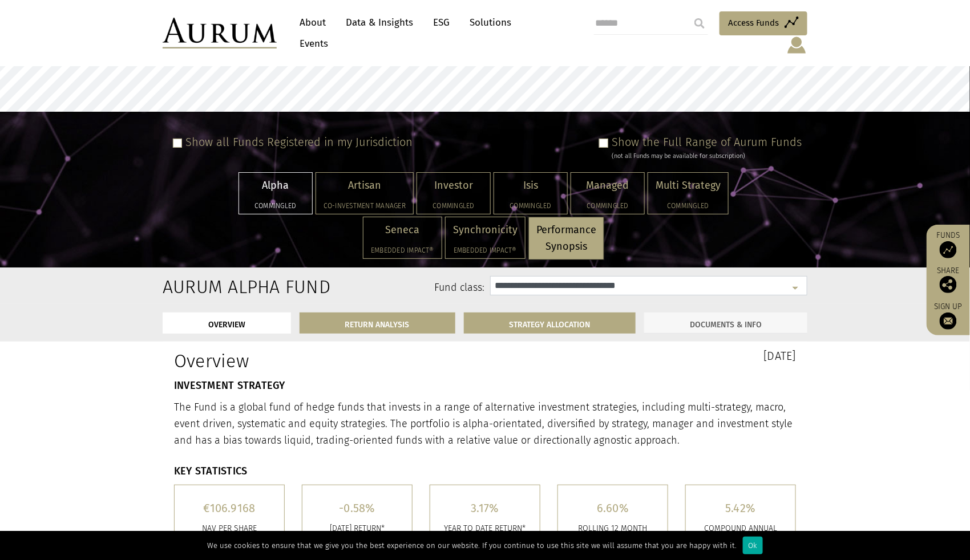 This screenshot has width=970, height=560. What do you see at coordinates (325, 362) in the screenshot?
I see `h1: Overview` at bounding box center [325, 362].